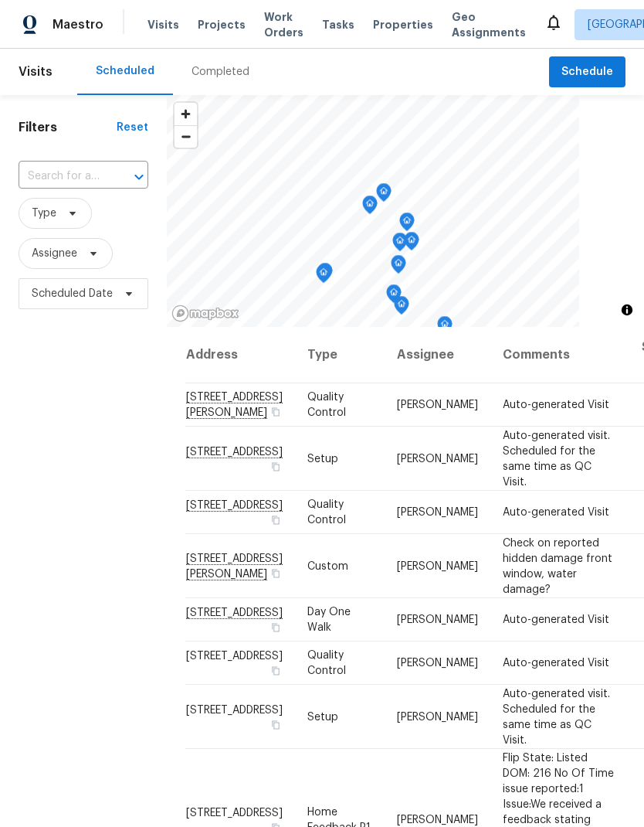 The width and height of the screenshot is (644, 827). I want to click on button: Zoom in, so click(185, 114).